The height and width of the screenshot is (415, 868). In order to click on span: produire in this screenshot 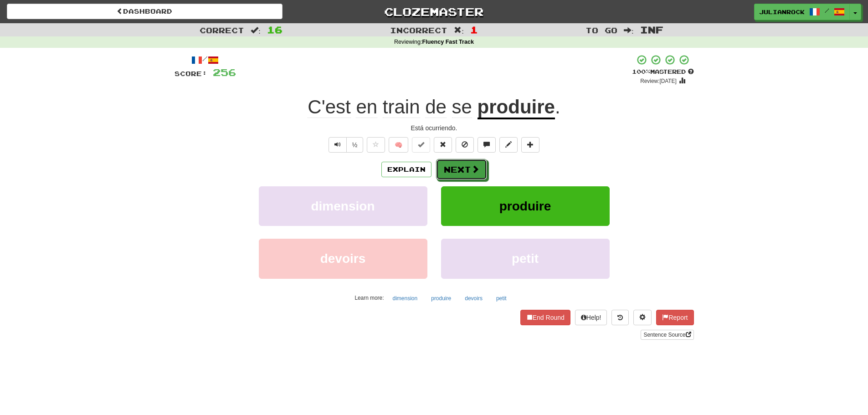, I will do `click(525, 206)`.